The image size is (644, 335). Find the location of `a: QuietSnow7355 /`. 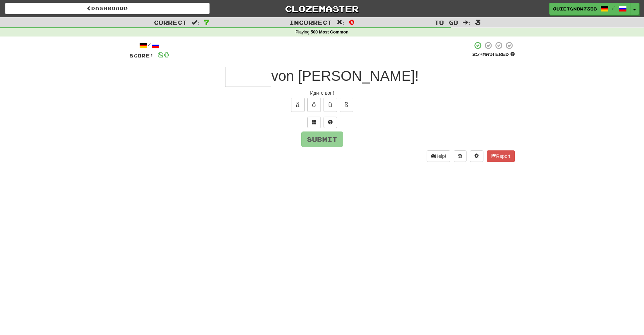

a: QuietSnow7355 / is located at coordinates (590, 9).